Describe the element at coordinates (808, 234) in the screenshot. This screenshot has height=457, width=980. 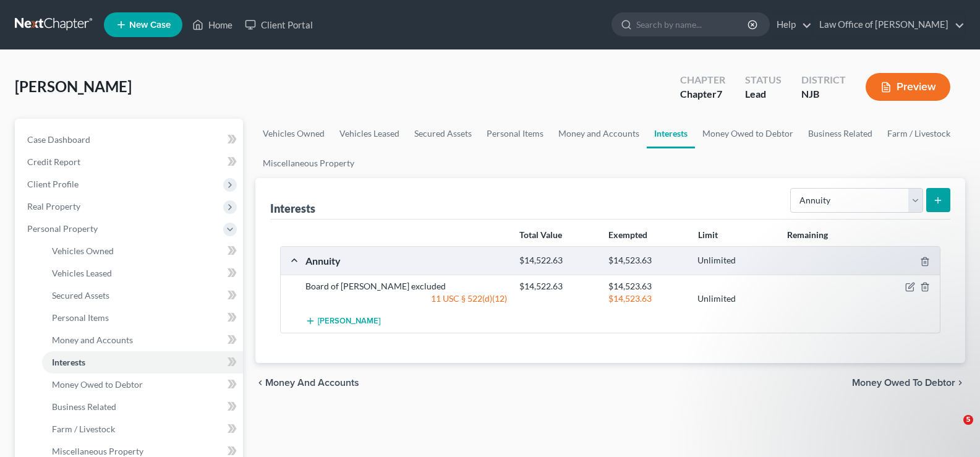
I see `strong: Remaining` at that location.